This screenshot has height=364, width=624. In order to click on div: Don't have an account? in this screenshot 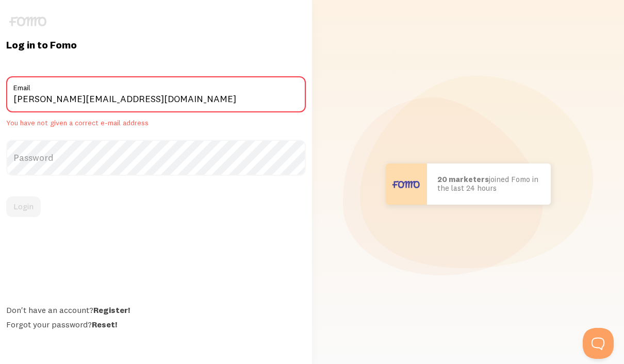, I will do `click(155, 310)`.